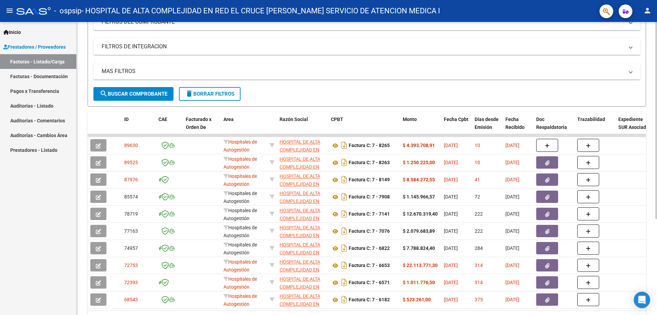  Describe the element at coordinates (210, 94) in the screenshot. I see `span: Borrar Filtros` at that location.